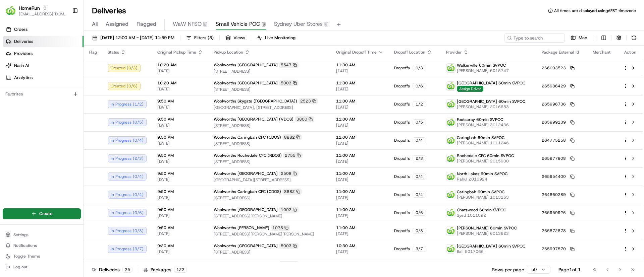 The width and height of the screenshot is (644, 277). I want to click on span: Views, so click(239, 38).